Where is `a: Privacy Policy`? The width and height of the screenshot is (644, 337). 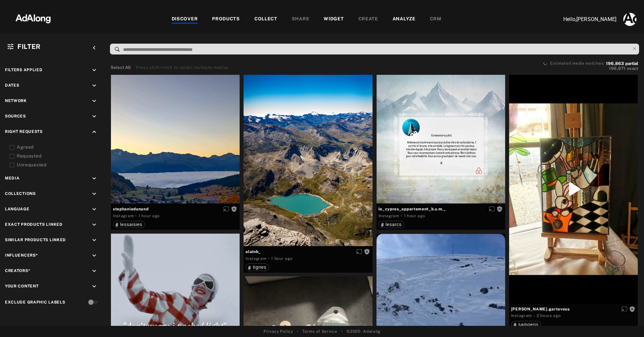
a: Privacy Policy is located at coordinates (279, 332).